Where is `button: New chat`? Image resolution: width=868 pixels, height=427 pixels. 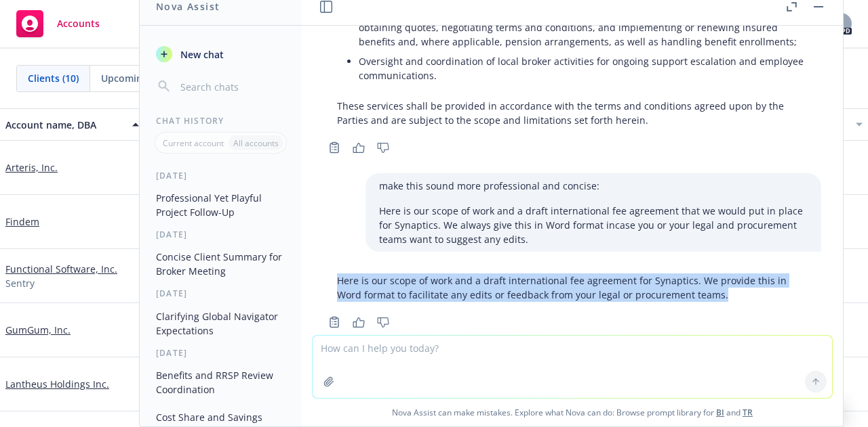
button: New chat is located at coordinates (221, 54).